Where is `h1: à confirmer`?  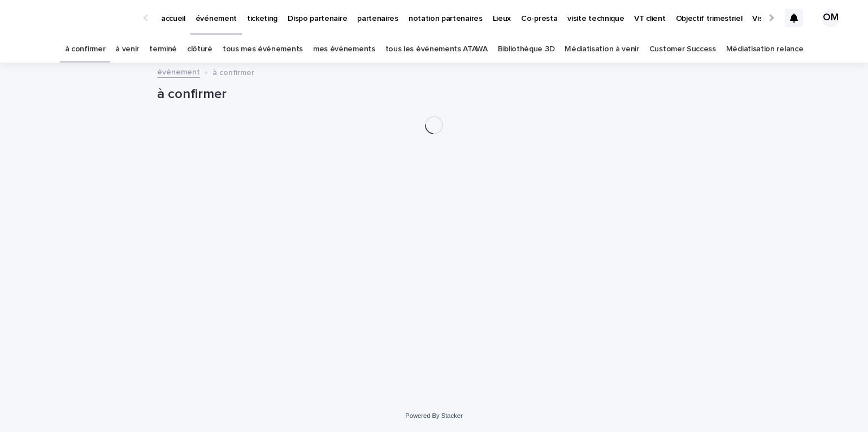
h1: à confirmer is located at coordinates (434, 94).